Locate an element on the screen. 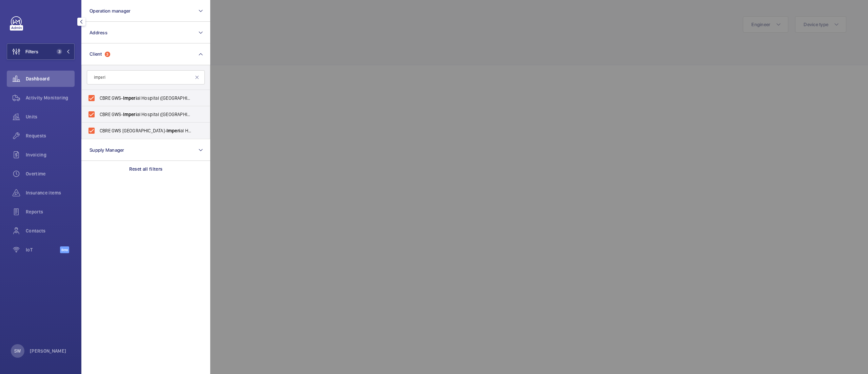 Image resolution: width=868 pixels, height=374 pixels. button: Filters3 is located at coordinates (41, 51).